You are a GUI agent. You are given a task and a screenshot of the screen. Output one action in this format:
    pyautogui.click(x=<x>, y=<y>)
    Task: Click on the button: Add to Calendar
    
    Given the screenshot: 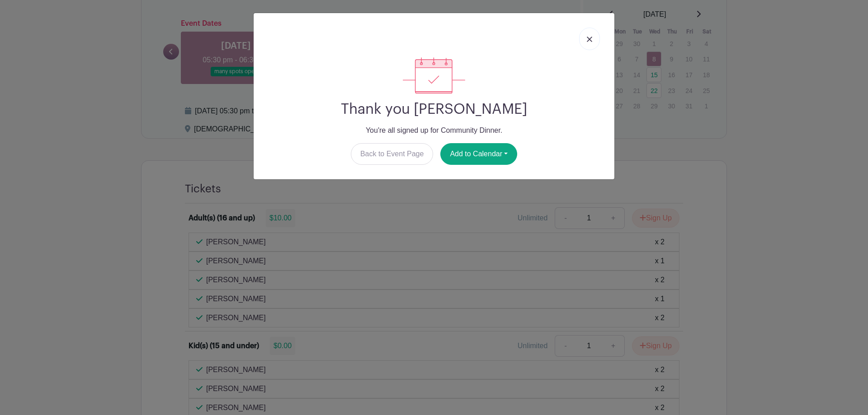 What is the action you would take?
    pyautogui.click(x=479, y=154)
    